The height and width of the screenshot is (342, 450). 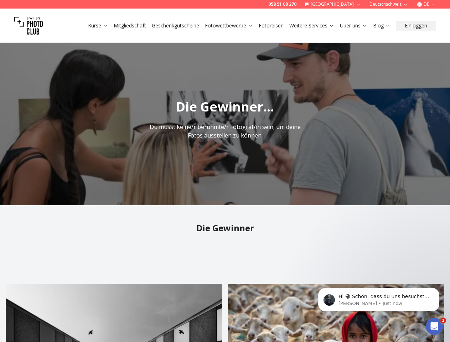 What do you see at coordinates (271, 26) in the screenshot?
I see `button: Fotoreisen` at bounding box center [271, 26].